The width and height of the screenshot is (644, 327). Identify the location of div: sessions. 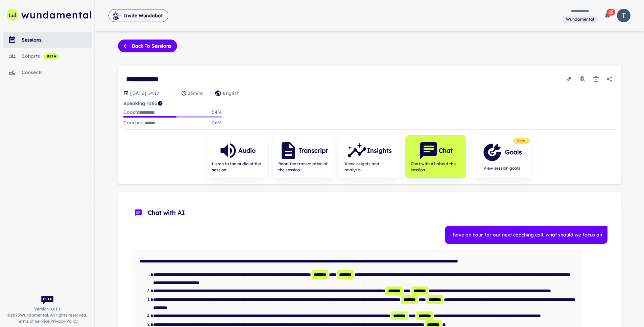
(57, 40).